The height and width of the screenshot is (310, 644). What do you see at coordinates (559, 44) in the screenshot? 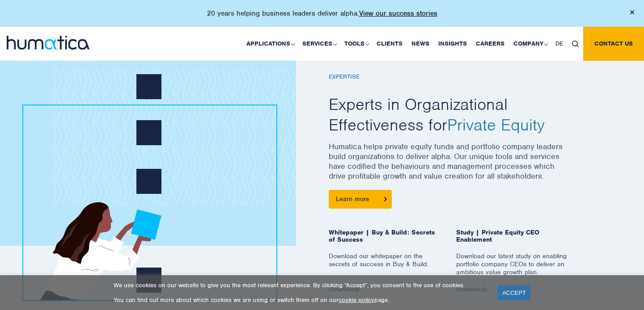
I see `a: DE` at bounding box center [559, 44].